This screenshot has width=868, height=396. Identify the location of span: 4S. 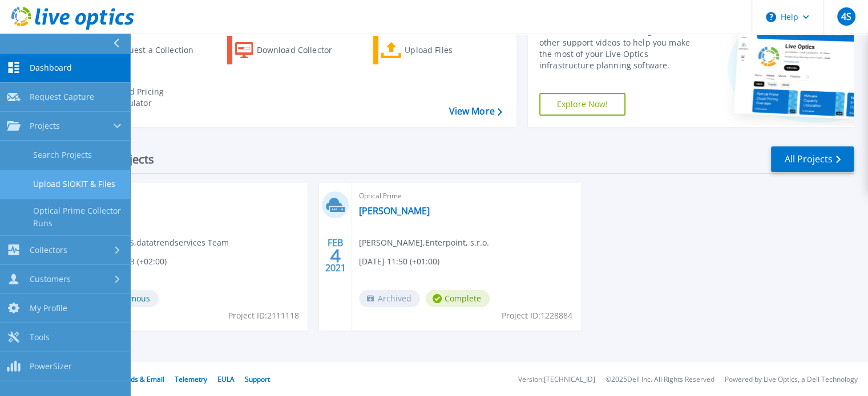
(845, 16).